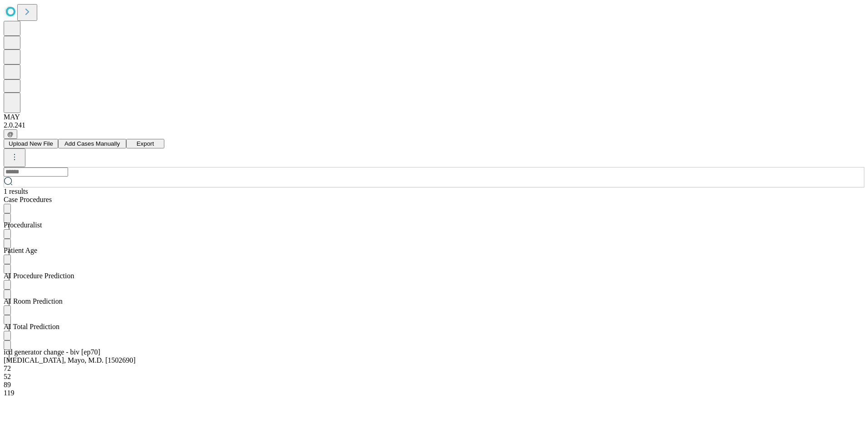 This screenshot has height=433, width=868. I want to click on a: Export, so click(146, 143).